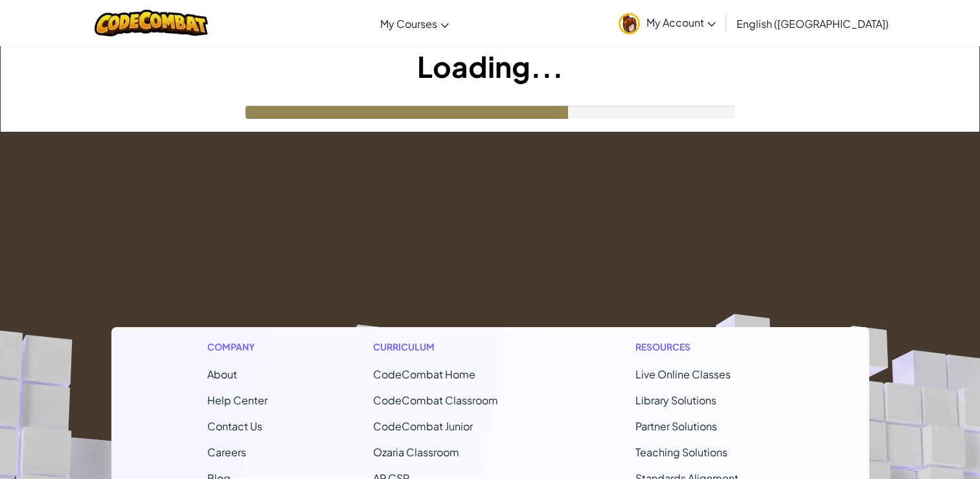 Image resolution: width=980 pixels, height=479 pixels. I want to click on h1: Resources, so click(704, 347).